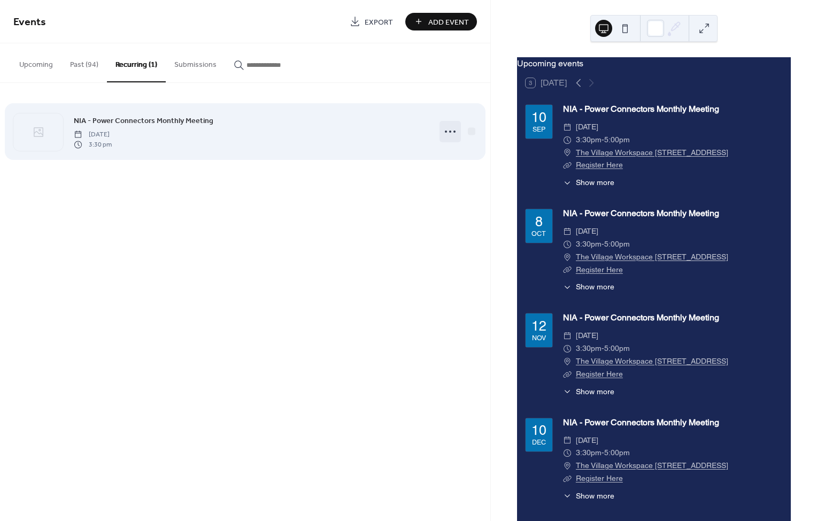 This screenshot has height=521, width=817. Describe the element at coordinates (539, 221) in the screenshot. I see `div: 8` at that location.